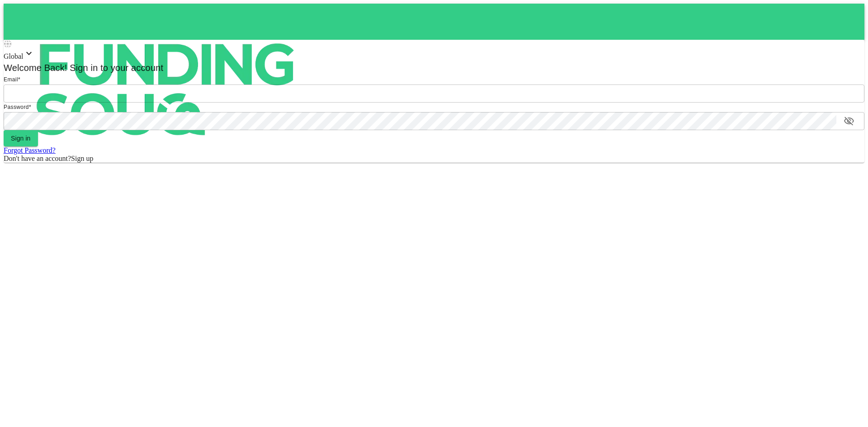 The width and height of the screenshot is (868, 427). Describe the element at coordinates (434, 93) in the screenshot. I see `div: email` at that location.